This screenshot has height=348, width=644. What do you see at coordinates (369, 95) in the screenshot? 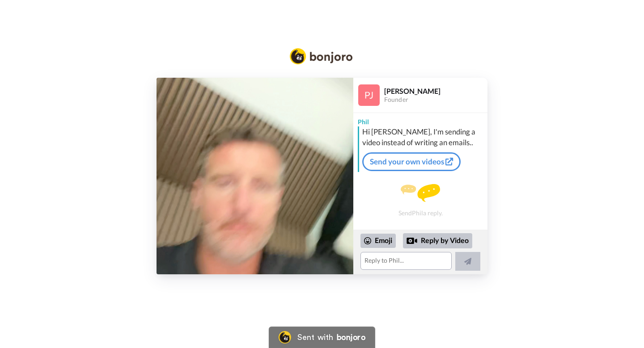
I see `img: Profile Image` at bounding box center [369, 95].